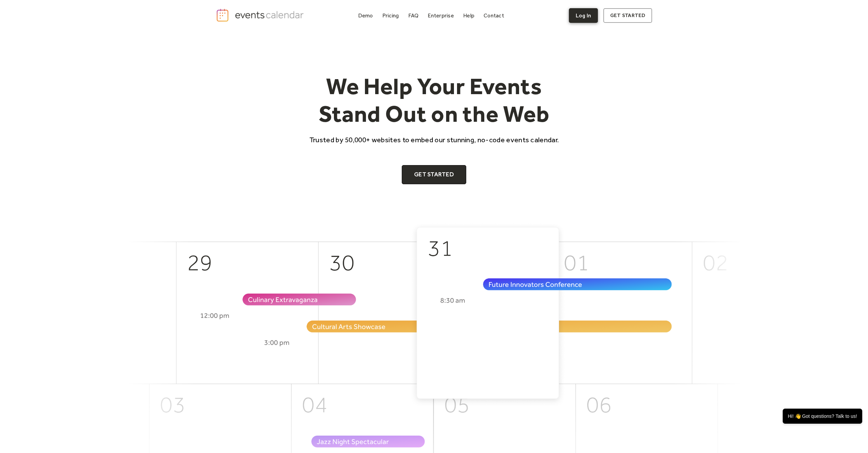 Image resolution: width=868 pixels, height=453 pixels. What do you see at coordinates (261, 15) in the screenshot?
I see `a: home` at bounding box center [261, 15].